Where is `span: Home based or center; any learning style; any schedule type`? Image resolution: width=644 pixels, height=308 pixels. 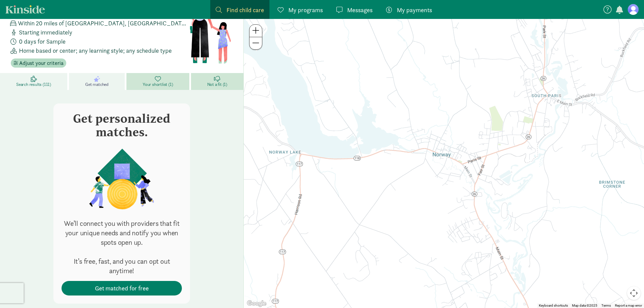 span: Home based or center; any learning style; any schedule type is located at coordinates (96, 51).